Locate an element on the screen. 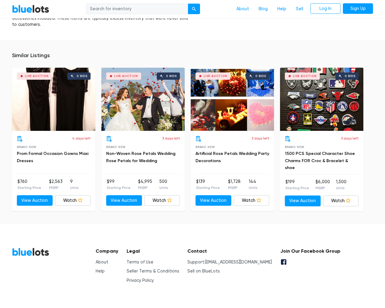 The width and height of the screenshot is (385, 308). li: 1,500 is located at coordinates (341, 185).